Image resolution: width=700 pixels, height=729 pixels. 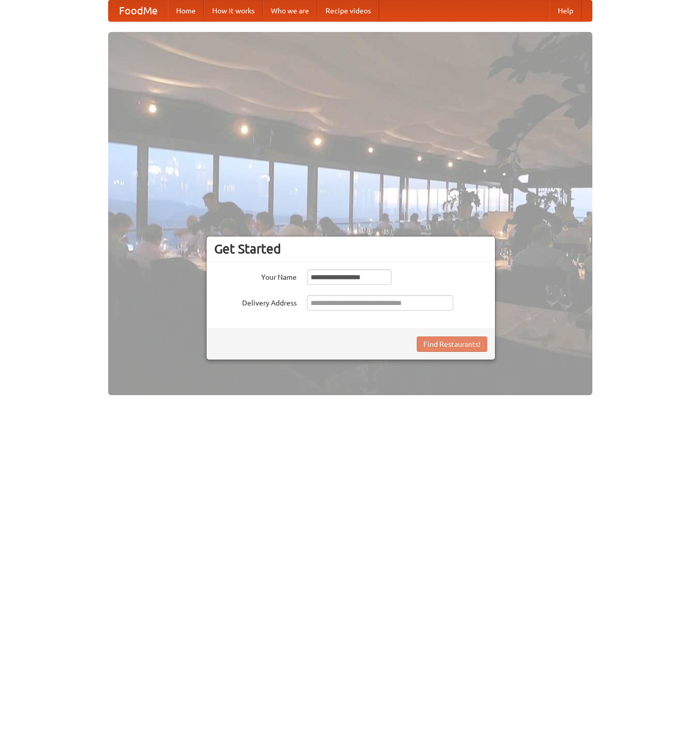 What do you see at coordinates (233, 10) in the screenshot?
I see `a: How it works` at bounding box center [233, 10].